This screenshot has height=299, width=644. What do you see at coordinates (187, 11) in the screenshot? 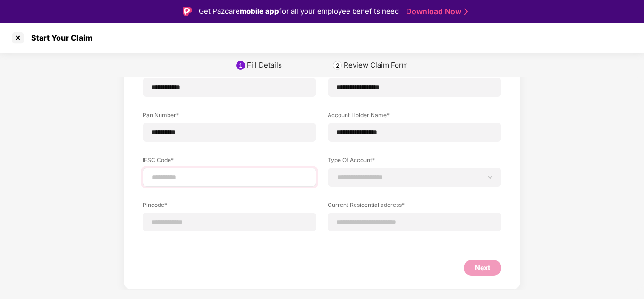
I see `img: Logo` at bounding box center [187, 11].